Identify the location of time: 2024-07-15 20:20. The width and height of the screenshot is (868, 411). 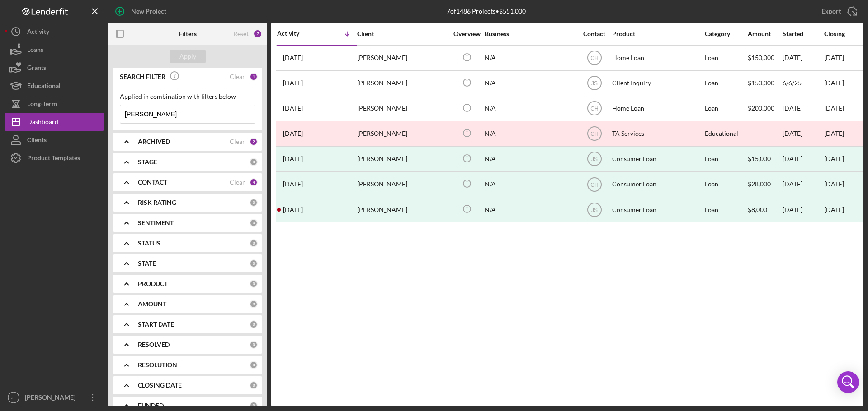
(293, 134).